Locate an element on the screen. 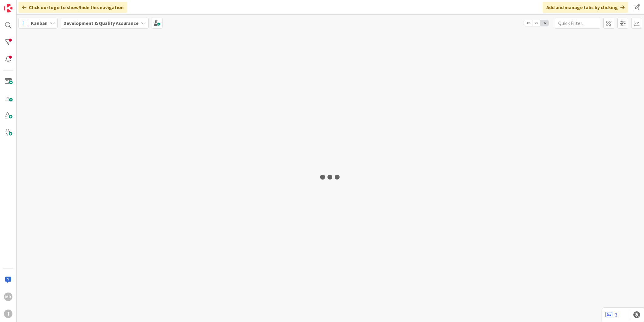  a: 3 is located at coordinates (611, 315).